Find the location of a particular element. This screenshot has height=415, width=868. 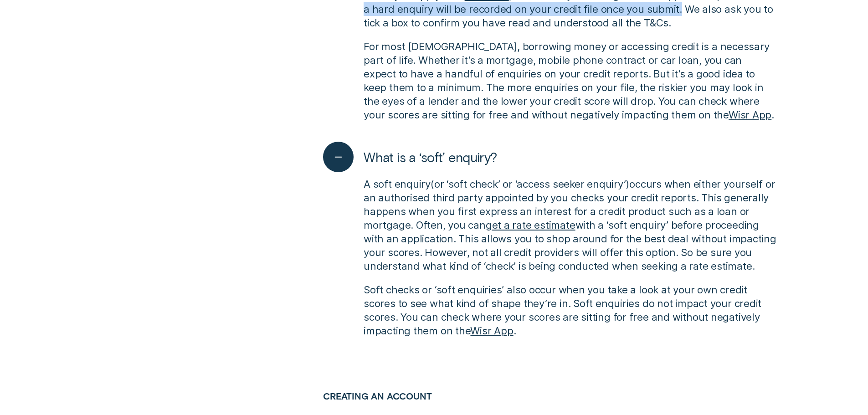

span: What is a ‘soft’ enquiry? is located at coordinates (430, 158).